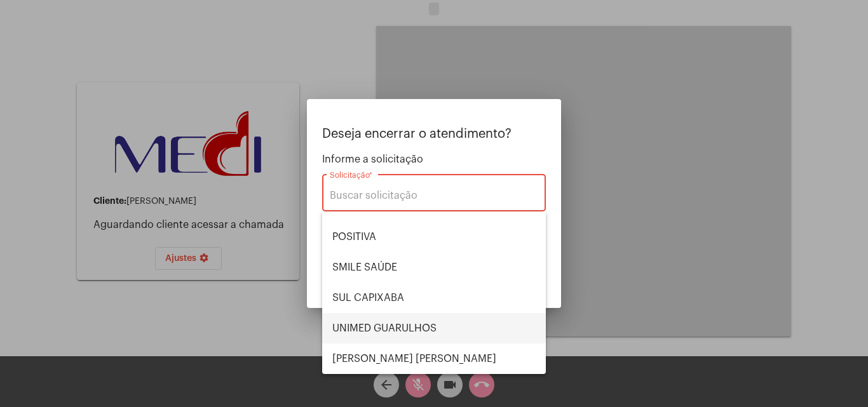 This screenshot has height=407, width=868. Describe the element at coordinates (434, 298) in the screenshot. I see `span: SUL CAPIXABA` at that location.